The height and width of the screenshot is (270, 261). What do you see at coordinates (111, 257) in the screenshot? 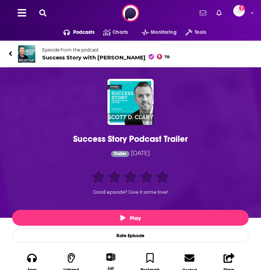
I see `button: Show More Button` at bounding box center [111, 257].